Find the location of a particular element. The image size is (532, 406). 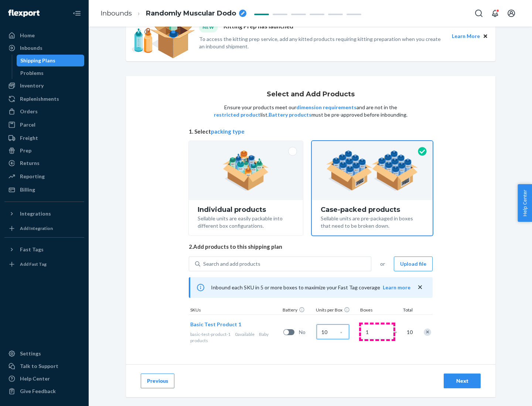

a: Reporting is located at coordinates (45, 176).